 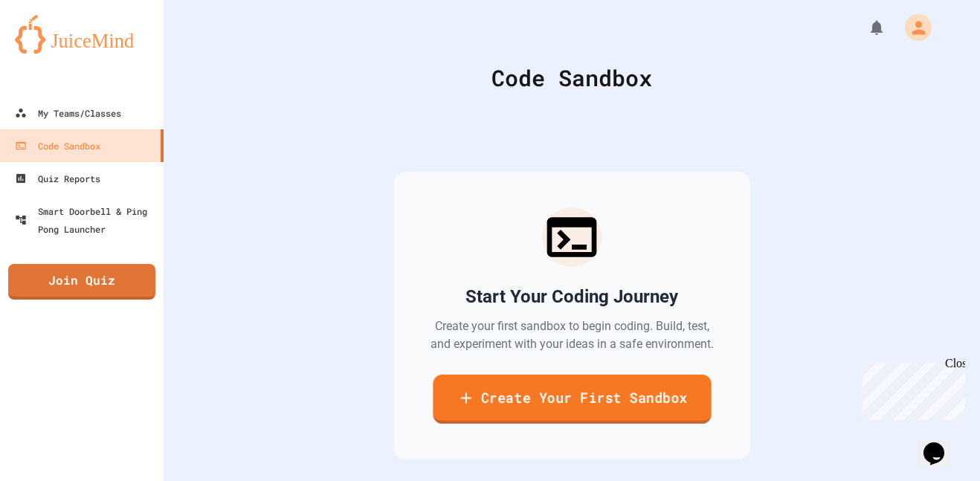 What do you see at coordinates (87, 220) in the screenshot?
I see `div: Smart Doorbell & Ping Pong Launcher` at bounding box center [87, 220].